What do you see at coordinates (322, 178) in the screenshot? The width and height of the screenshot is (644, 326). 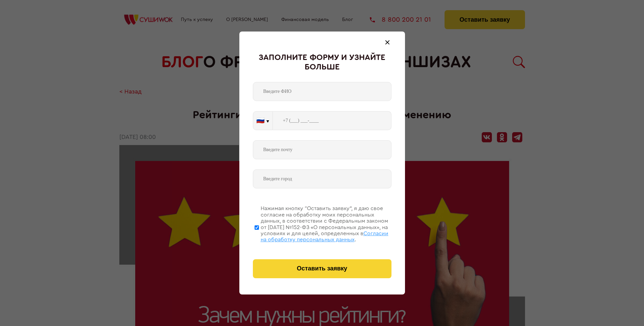 I see `input: Введите город` at bounding box center [322, 178].